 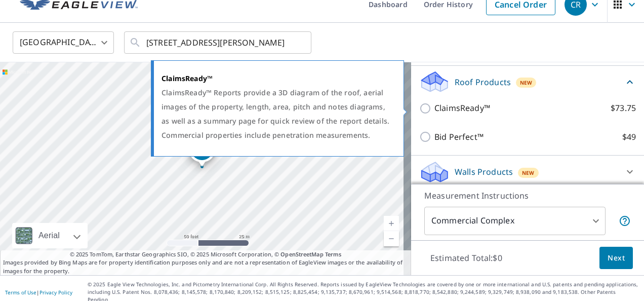 What do you see at coordinates (515, 221) in the screenshot?
I see `div: Commercial Complex` at bounding box center [515, 221].